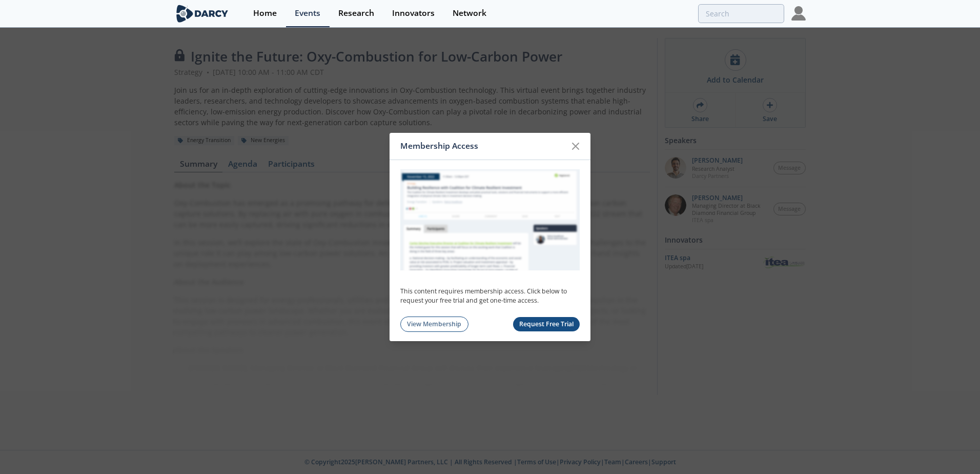 The height and width of the screenshot is (474, 980). What do you see at coordinates (434, 324) in the screenshot?
I see `a: View Membership` at bounding box center [434, 324].